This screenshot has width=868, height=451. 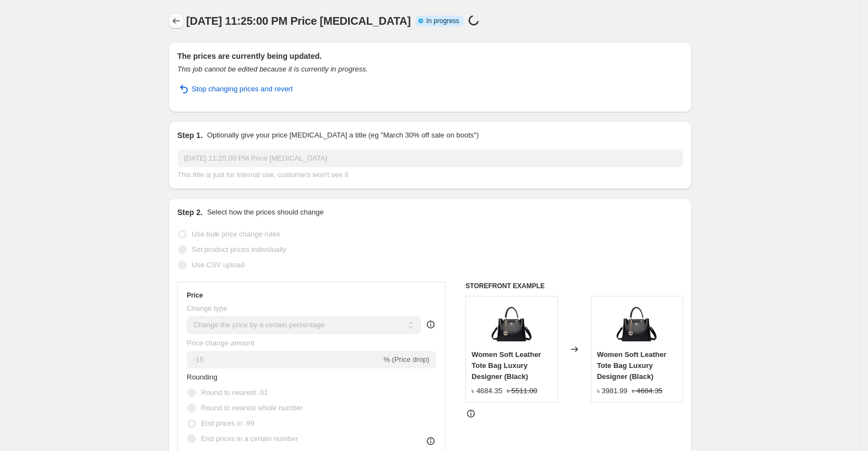 What do you see at coordinates (235, 89) in the screenshot?
I see `button: Stop changing prices and revert` at bounding box center [235, 89].